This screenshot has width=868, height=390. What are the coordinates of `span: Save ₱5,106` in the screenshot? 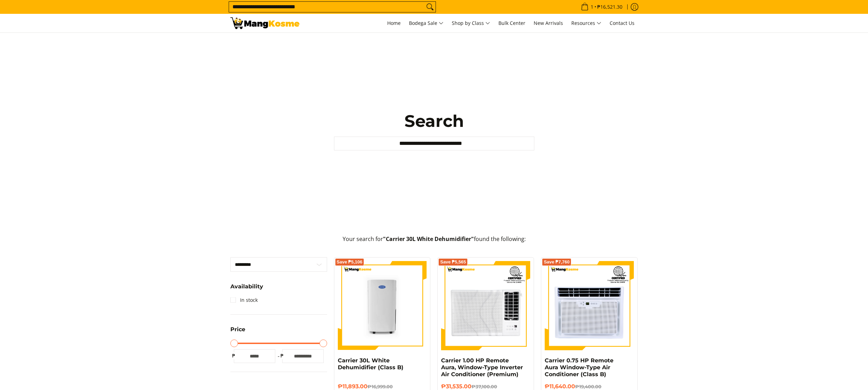 It's located at (349, 262).